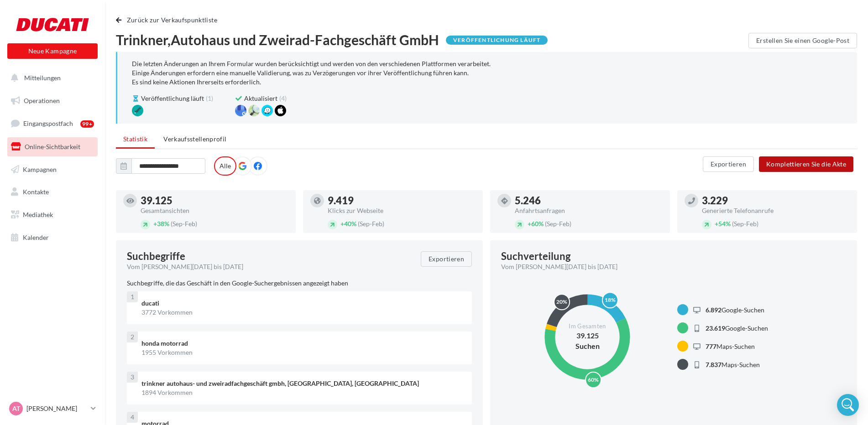 The width and height of the screenshot is (868, 425). Describe the element at coordinates (714, 310) in the screenshot. I see `span: 6.892` at that location.